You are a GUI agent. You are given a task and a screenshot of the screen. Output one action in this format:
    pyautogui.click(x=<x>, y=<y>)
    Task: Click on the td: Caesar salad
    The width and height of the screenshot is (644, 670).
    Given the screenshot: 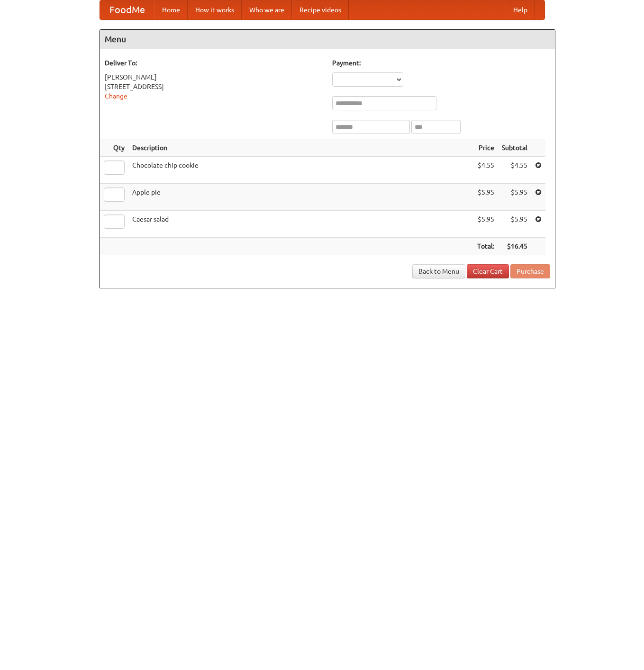 What is the action you would take?
    pyautogui.click(x=301, y=224)
    